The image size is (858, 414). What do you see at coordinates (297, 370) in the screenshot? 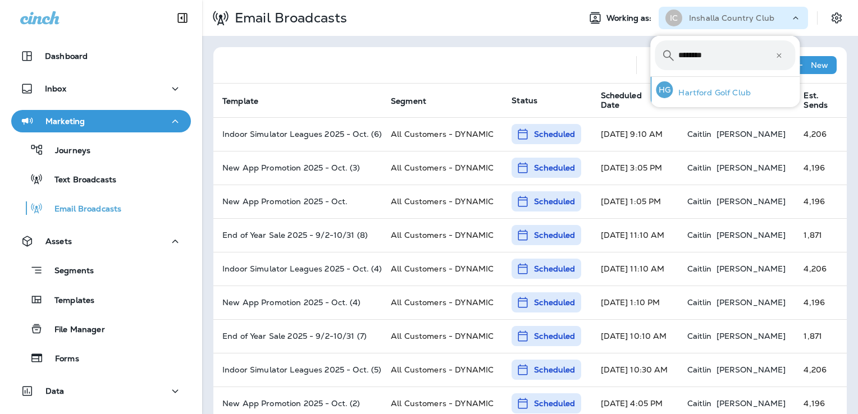
I see `p: Indoor Simulator Leagues 2025 - Oct. (5)` at bounding box center [297, 370].